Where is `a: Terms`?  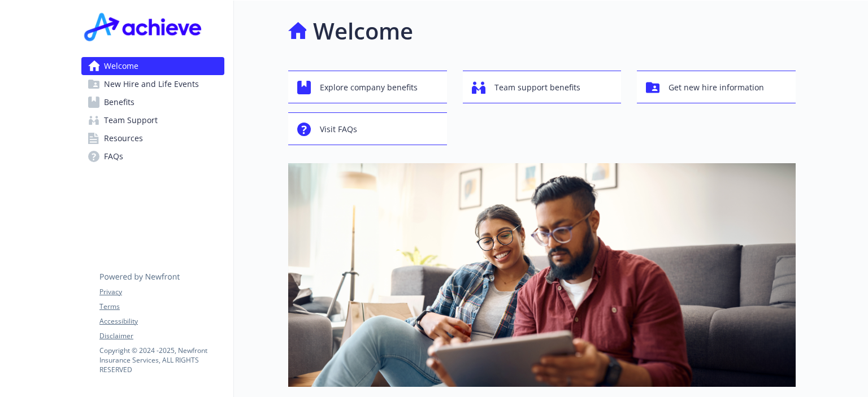 a: Terms is located at coordinates (161, 307).